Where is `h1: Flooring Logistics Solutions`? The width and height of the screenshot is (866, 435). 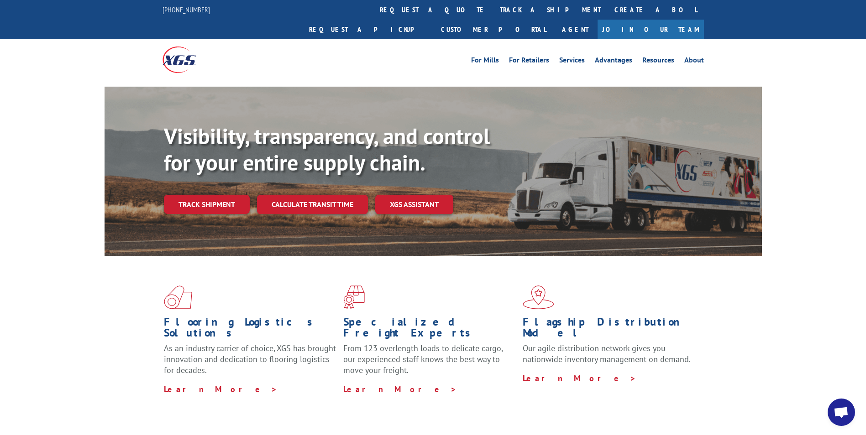 h1: Flooring Logistics Solutions is located at coordinates (250, 330).